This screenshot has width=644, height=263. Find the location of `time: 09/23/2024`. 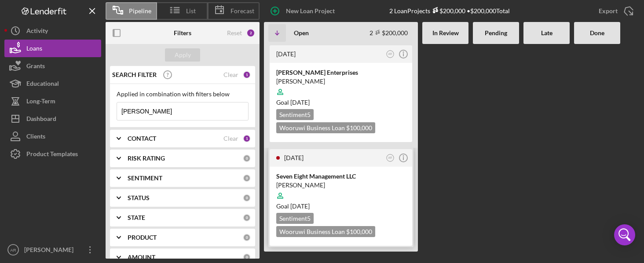

time: 09/23/2024 is located at coordinates (300, 206).